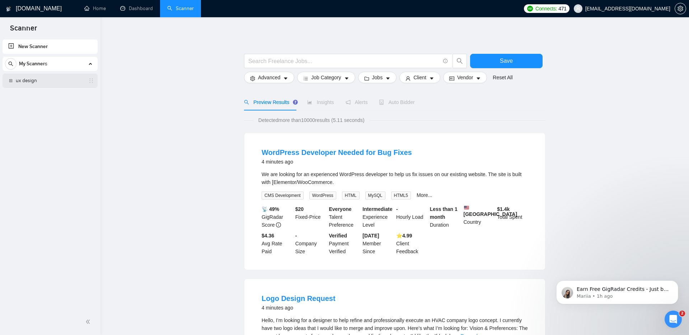 This screenshot has width=689, height=335. Describe the element at coordinates (412, 217) in the screenshot. I see `div: Hourly Load` at that location.